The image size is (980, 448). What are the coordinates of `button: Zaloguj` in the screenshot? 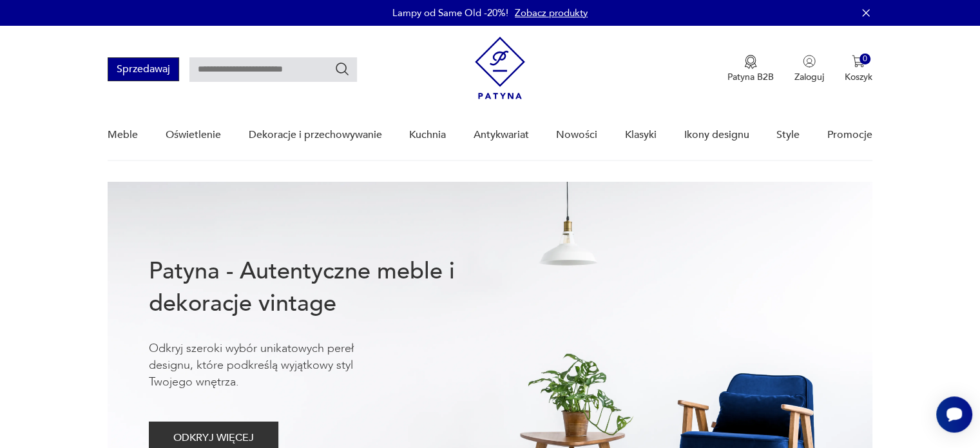 It's located at (809, 69).